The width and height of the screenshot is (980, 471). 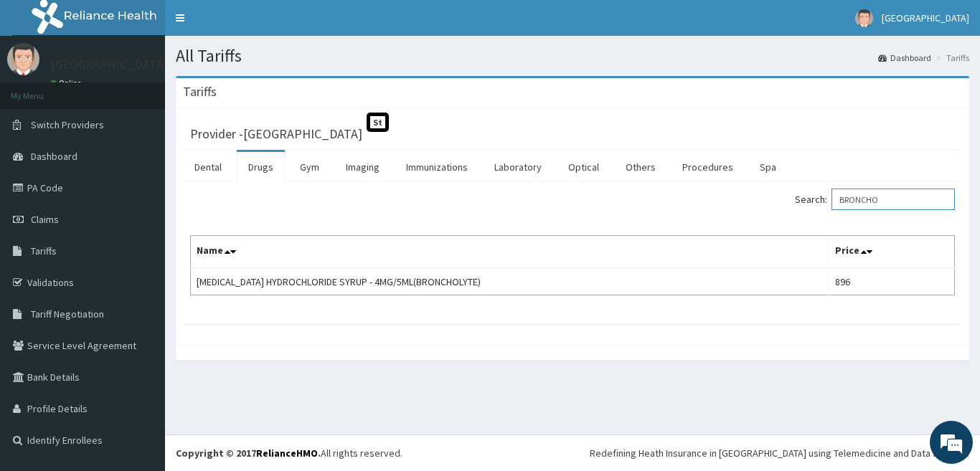 I want to click on a: Online, so click(x=68, y=83).